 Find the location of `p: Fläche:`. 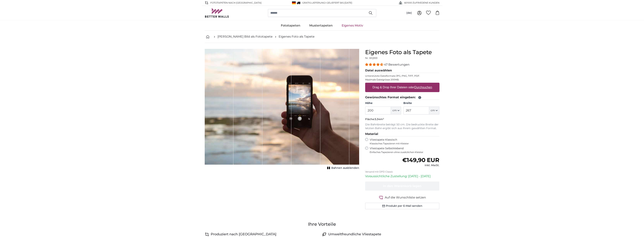

p: Fläche: is located at coordinates (402, 119).